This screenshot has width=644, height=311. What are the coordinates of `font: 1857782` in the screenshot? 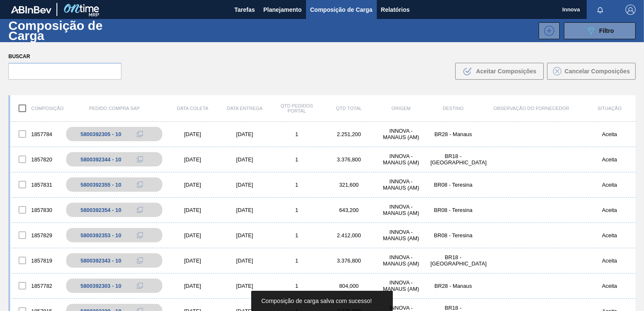 It's located at (42, 285).